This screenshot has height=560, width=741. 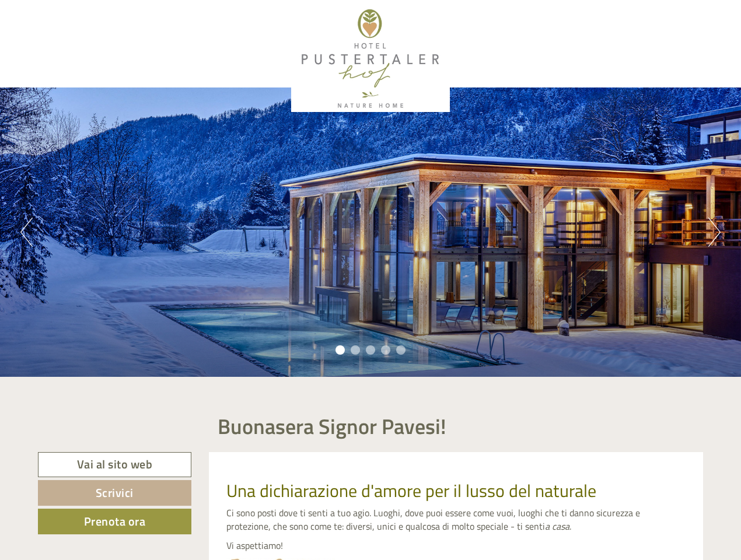 What do you see at coordinates (26, 232) in the screenshot?
I see `button: Previous` at bounding box center [26, 232].